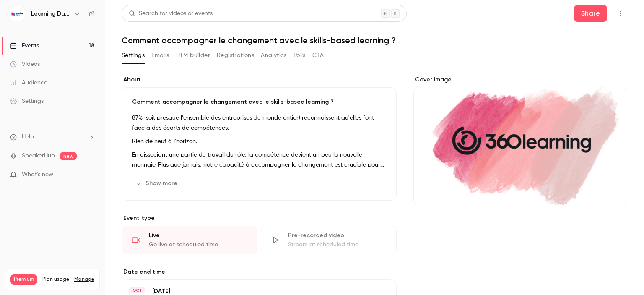 The width and height of the screenshot is (644, 295). What do you see at coordinates (29, 82) in the screenshot?
I see `div: Audience` at bounding box center [29, 82].